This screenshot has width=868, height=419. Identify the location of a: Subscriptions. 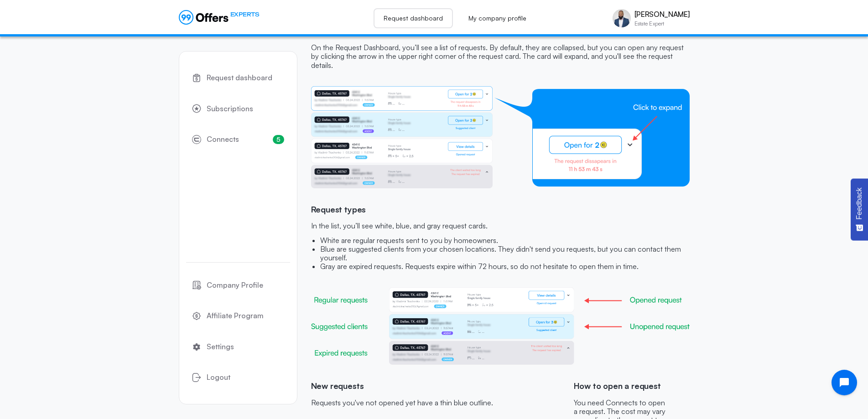
(238, 109).